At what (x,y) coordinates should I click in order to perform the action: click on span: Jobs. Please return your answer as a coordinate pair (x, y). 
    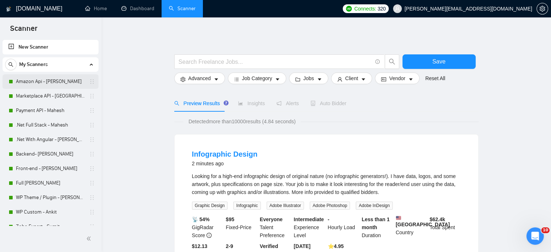
    Looking at the image, I should click on (309, 78).